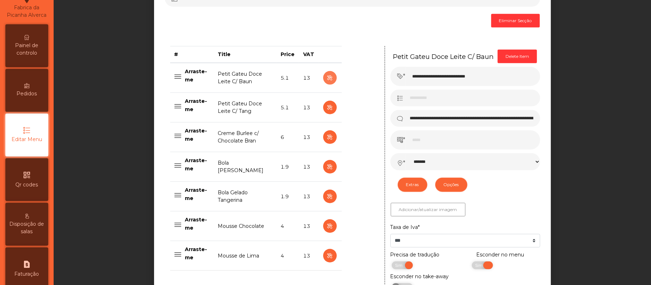  Describe the element at coordinates (27, 185) in the screenshot. I see `span: Qr codes` at that location.